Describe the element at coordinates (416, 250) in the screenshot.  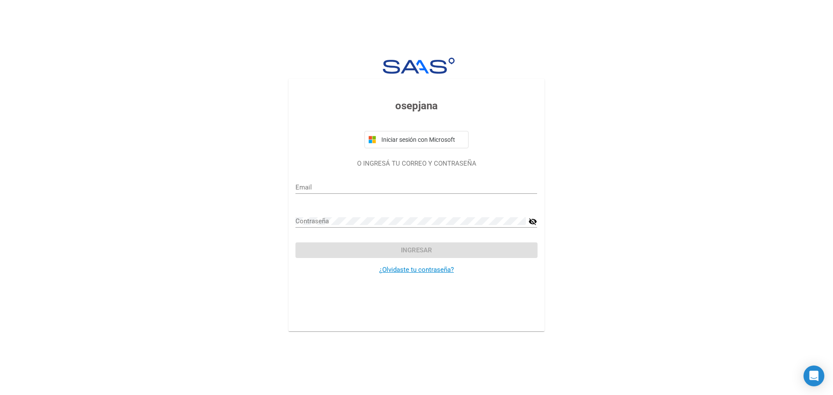
I see `span: Ingresar` at that location.